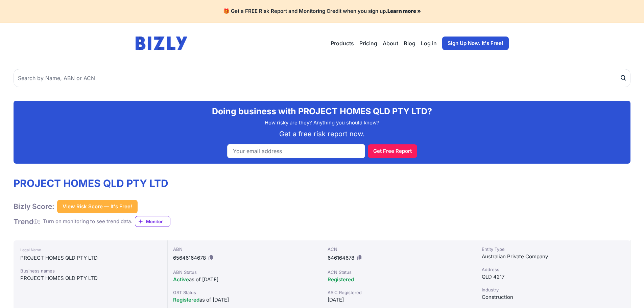 This screenshot has height=308, width=644. I want to click on div: GST Status, so click(245, 293).